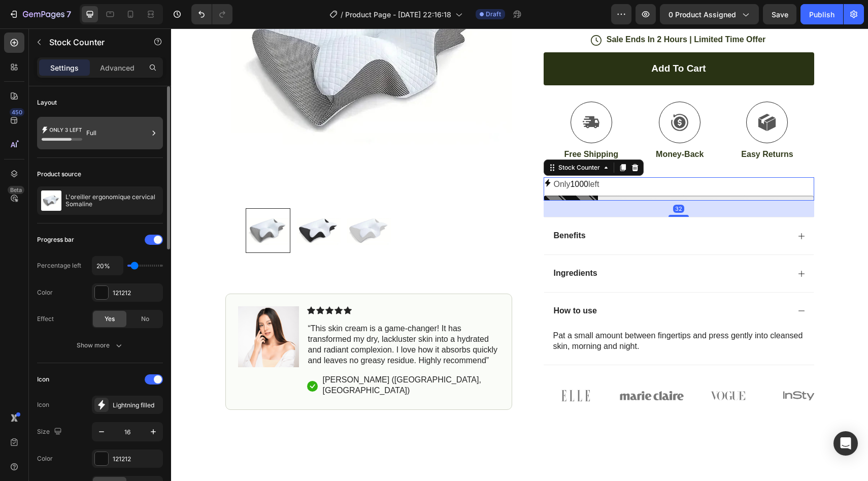  What do you see at coordinates (780, 14) in the screenshot?
I see `button: Save` at bounding box center [780, 14].